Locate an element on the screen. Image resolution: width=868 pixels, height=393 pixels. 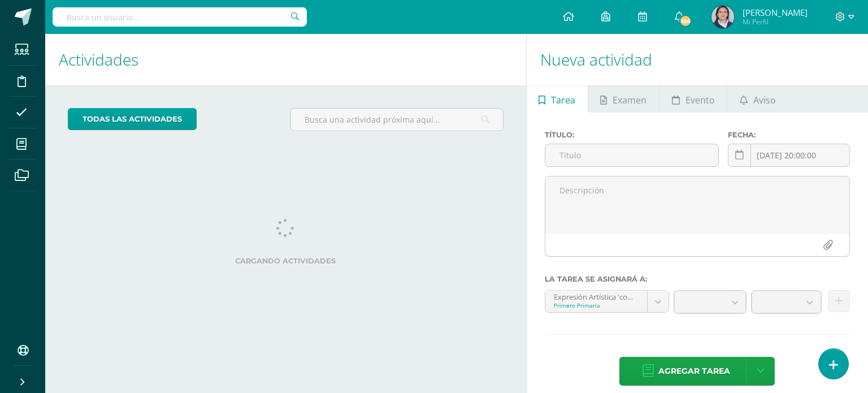
label: Cargando actividades is located at coordinates (285, 260).